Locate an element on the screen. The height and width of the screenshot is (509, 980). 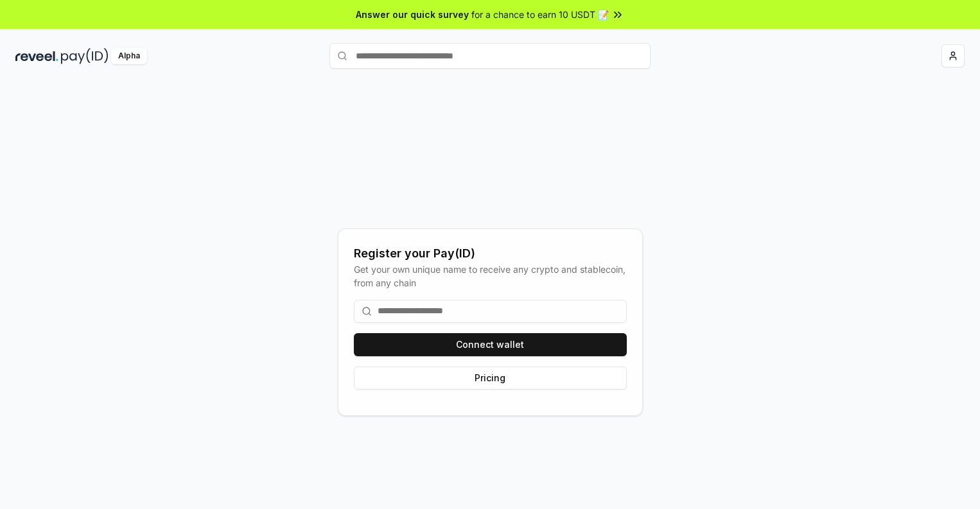
div: Alpha is located at coordinates (129, 56).